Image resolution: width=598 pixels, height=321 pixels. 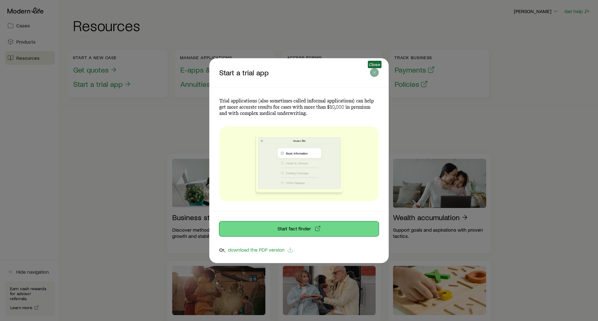 What do you see at coordinates (299, 107) in the screenshot?
I see `p: Trial applications (also sometimes called informal applications) can help get more accurate resul...` at bounding box center [299, 107].